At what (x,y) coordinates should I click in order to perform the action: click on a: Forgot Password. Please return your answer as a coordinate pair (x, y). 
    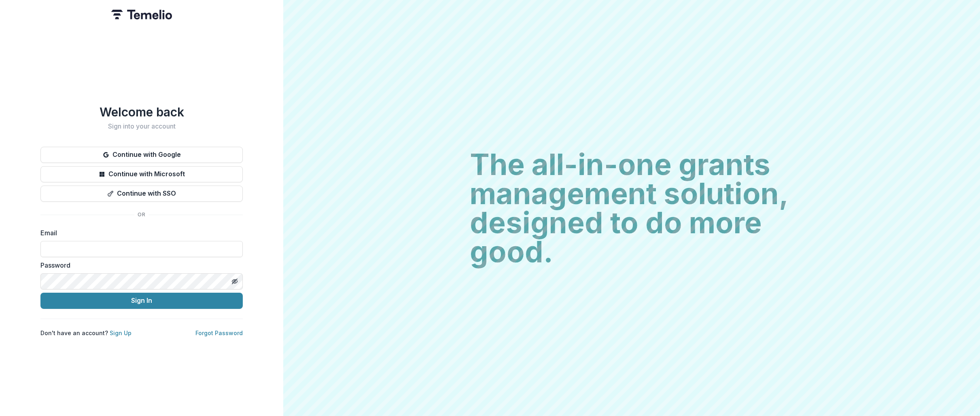
    Looking at the image, I should click on (219, 333).